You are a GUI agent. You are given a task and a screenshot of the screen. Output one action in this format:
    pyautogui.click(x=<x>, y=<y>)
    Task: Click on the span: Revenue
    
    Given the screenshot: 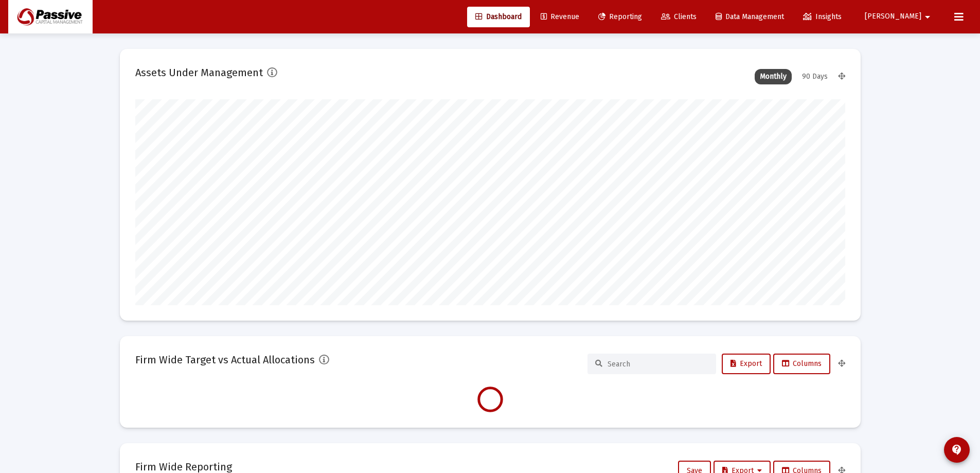 What is the action you would take?
    pyautogui.click(x=559, y=16)
    